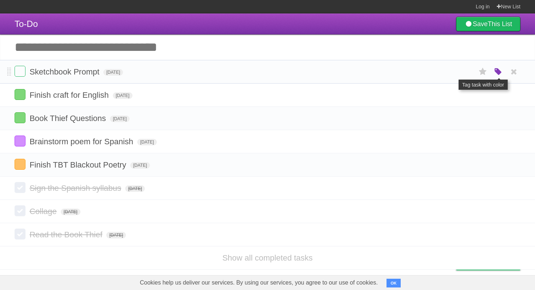 This screenshot has width=535, height=290. Describe the element at coordinates (76, 188) in the screenshot. I see `span: Sign the Spanish syllabus` at that location.